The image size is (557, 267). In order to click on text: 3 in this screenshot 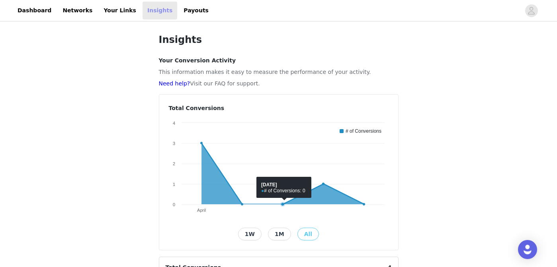, I will do `click(173, 144)`.